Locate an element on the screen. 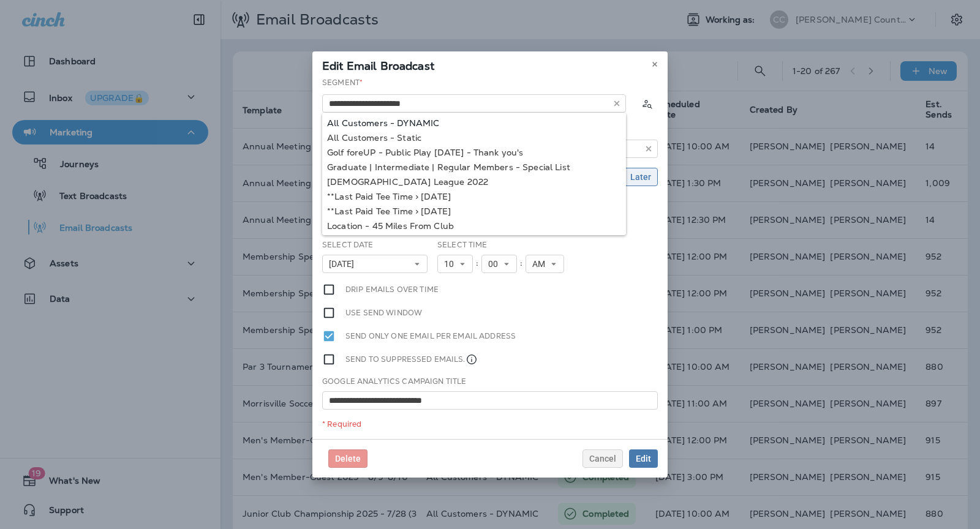 The width and height of the screenshot is (980, 529). div: Graduate | Intermediate | Regular Members - Special List is located at coordinates (474, 167).